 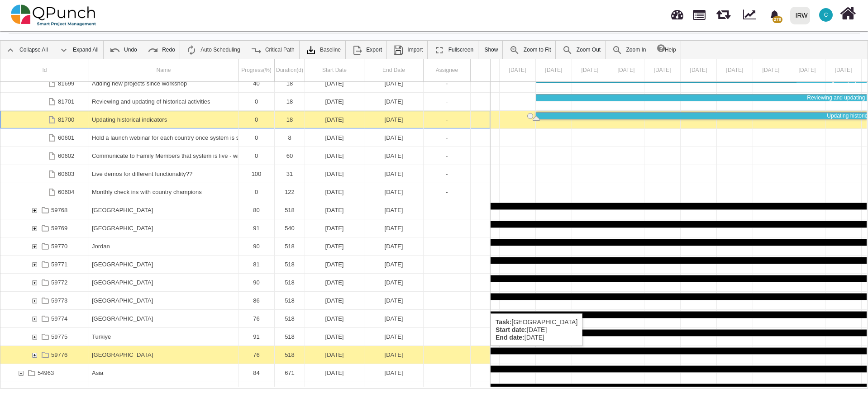 What do you see at coordinates (59, 355) in the screenshot?
I see `div: 59776` at bounding box center [59, 355].